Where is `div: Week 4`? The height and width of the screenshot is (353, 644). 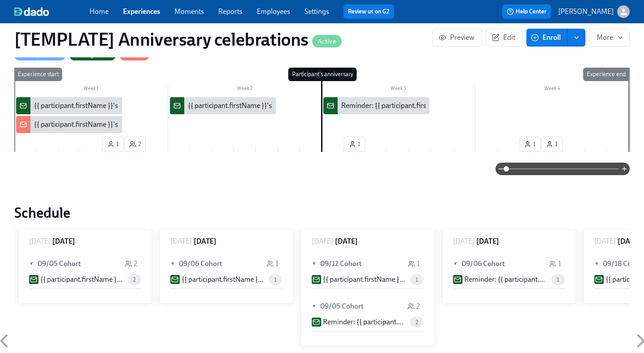
div: Week 4 is located at coordinates (553, 89).